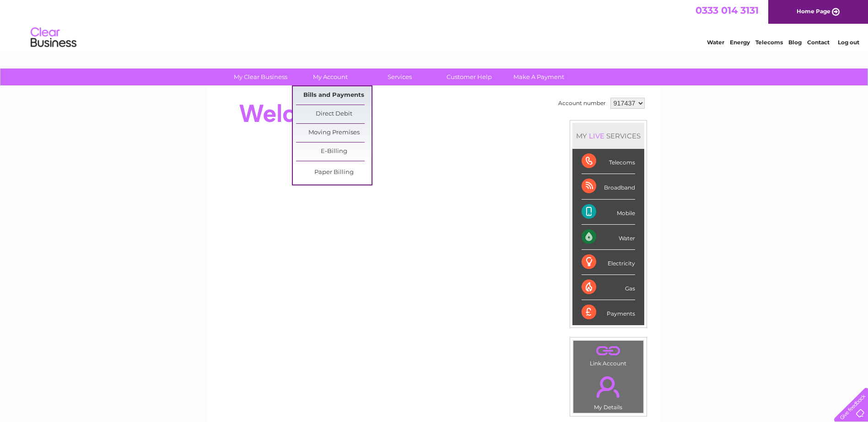 The width and height of the screenshot is (868, 422). Describe the element at coordinates (330, 76) in the screenshot. I see `a: My Account` at that location.